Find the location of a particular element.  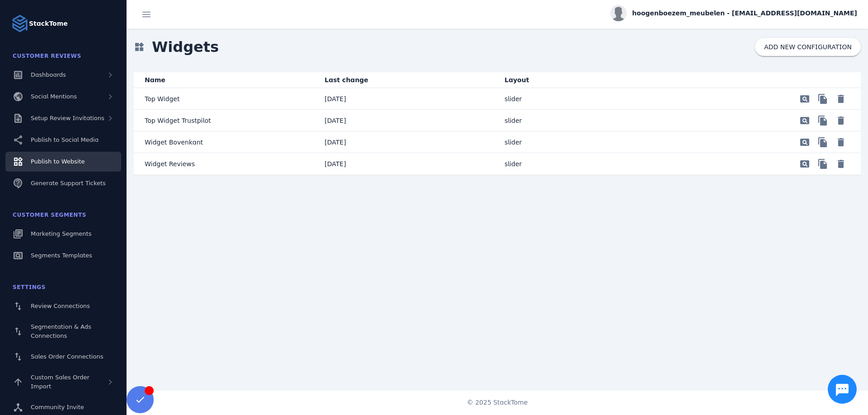

p: Top Widget is located at coordinates (162, 99).